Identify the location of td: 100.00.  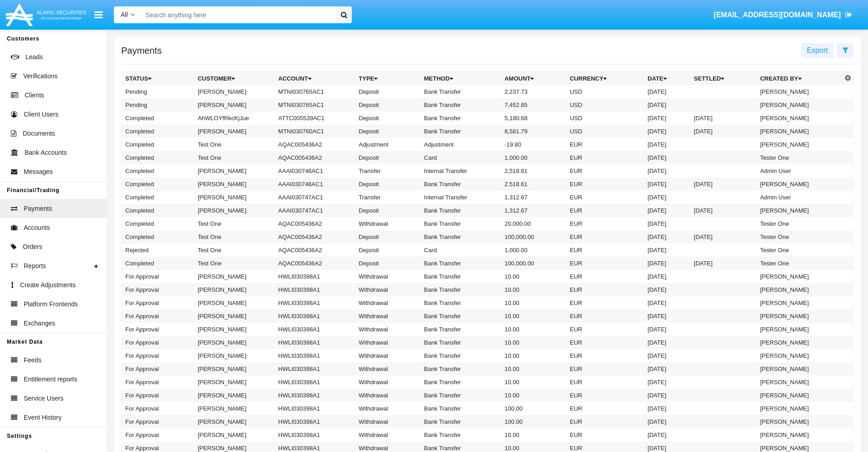
(533, 408).